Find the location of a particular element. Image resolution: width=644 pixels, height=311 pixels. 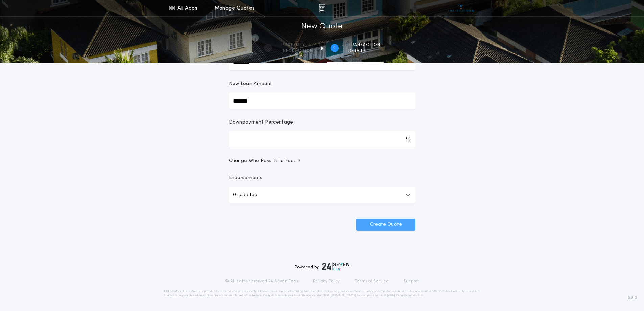

a: Support is located at coordinates (411, 281).